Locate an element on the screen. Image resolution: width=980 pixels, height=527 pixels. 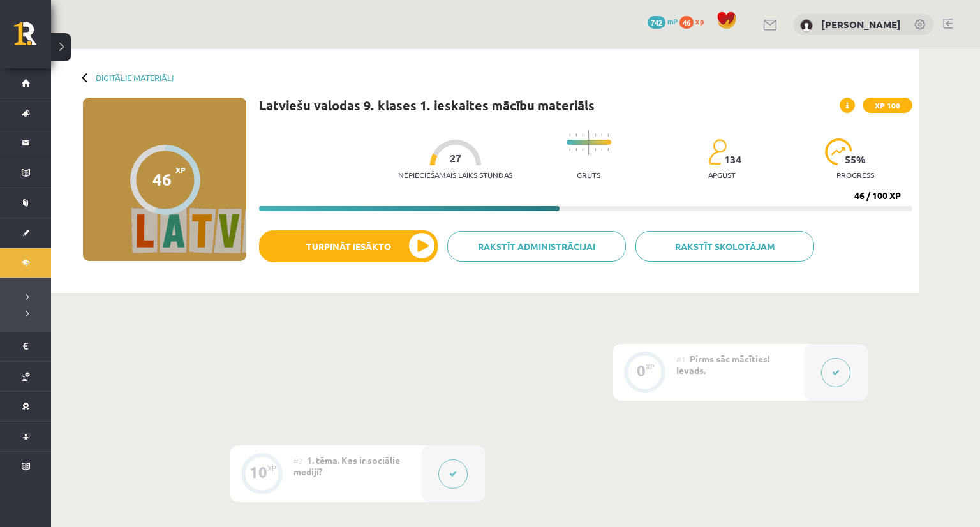
img: Vera Priede is located at coordinates (806, 26).